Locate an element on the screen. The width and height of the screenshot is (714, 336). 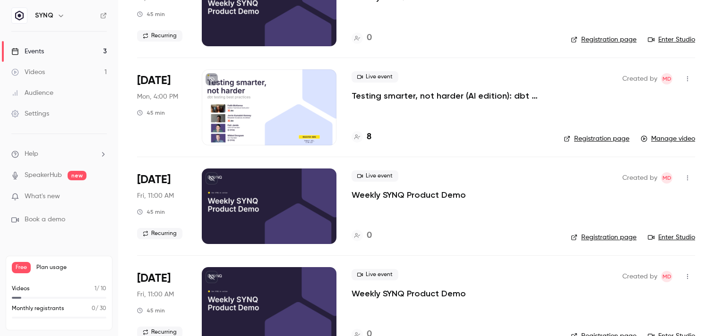
span: new is located at coordinates (77, 176).